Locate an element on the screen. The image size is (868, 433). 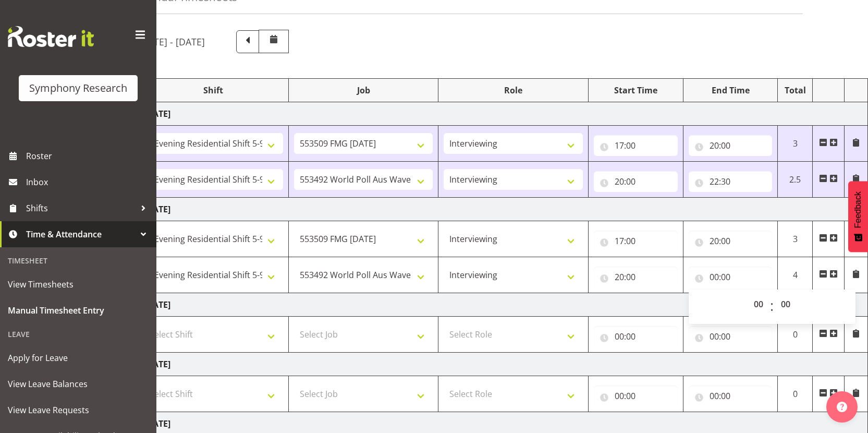
span: View Leave Balances is located at coordinates (78, 384).